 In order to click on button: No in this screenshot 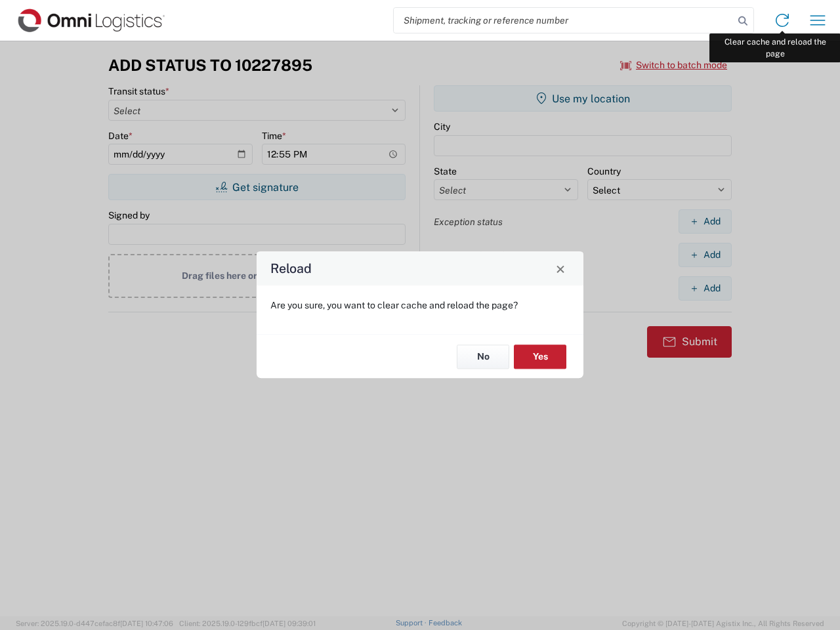, I will do `click(483, 356)`.